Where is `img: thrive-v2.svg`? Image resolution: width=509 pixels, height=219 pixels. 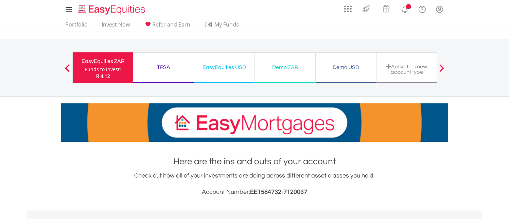 img: thrive-v2.svg is located at coordinates (366, 9).